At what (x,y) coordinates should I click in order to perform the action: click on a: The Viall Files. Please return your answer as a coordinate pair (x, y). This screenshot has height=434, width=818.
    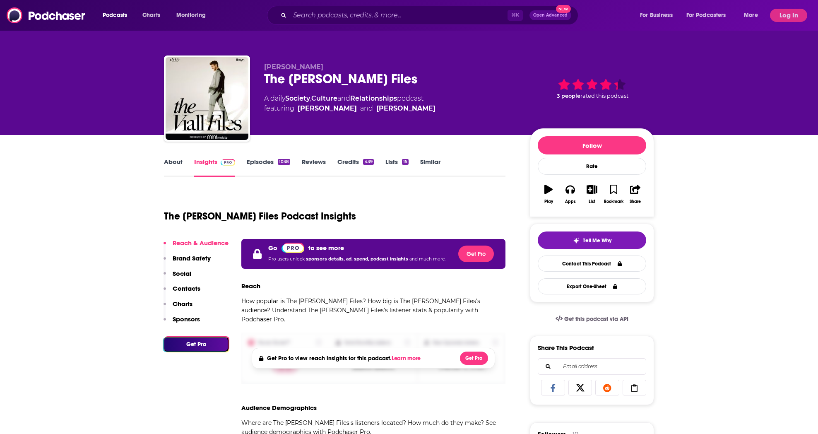
    Looking at the image, I should click on (207, 99).